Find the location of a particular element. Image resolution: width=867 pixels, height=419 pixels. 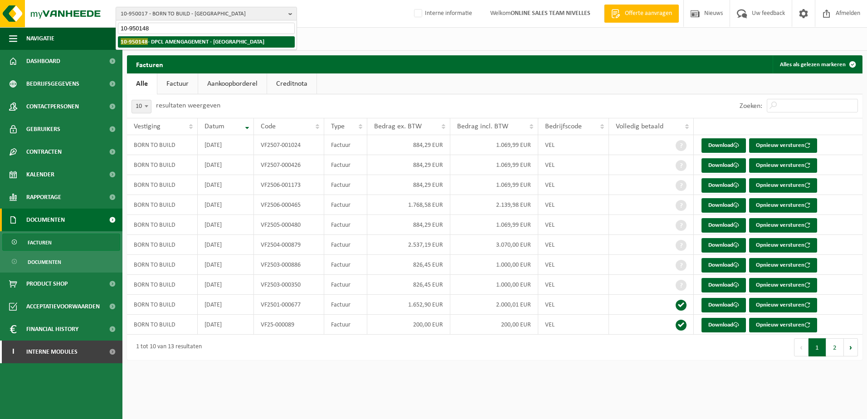

a: Offerte aanvragen is located at coordinates (641, 14).